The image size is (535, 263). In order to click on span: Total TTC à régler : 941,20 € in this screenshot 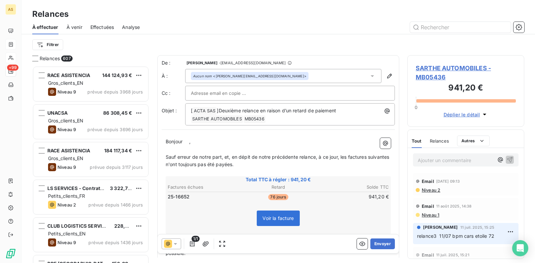, I will do `click(278, 179)`.